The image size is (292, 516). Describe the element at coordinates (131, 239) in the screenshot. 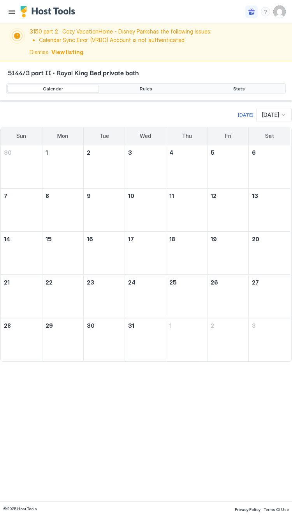

I see `span: 17` at that location.